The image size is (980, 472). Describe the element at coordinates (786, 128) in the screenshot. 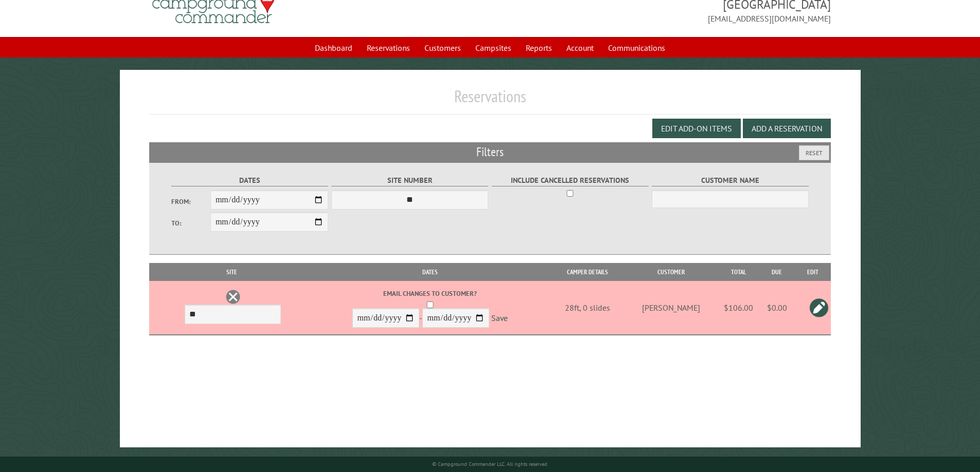

I see `button: Add a Reservation` at that location.